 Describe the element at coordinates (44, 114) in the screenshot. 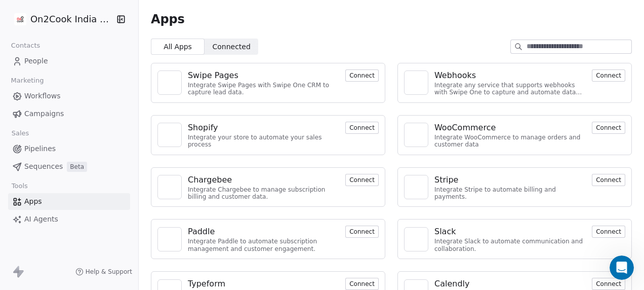

I see `span: Campaigns` at that location.